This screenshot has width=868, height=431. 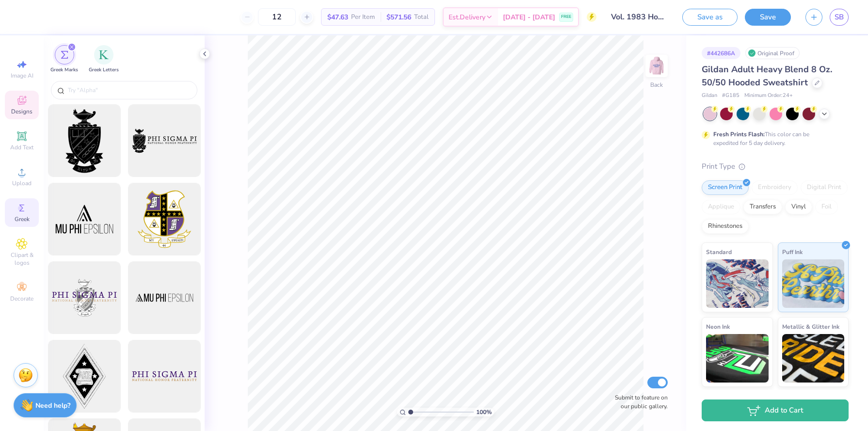 What do you see at coordinates (768, 95) in the screenshot?
I see `span: Minimum Order: 24 +` at bounding box center [768, 95].